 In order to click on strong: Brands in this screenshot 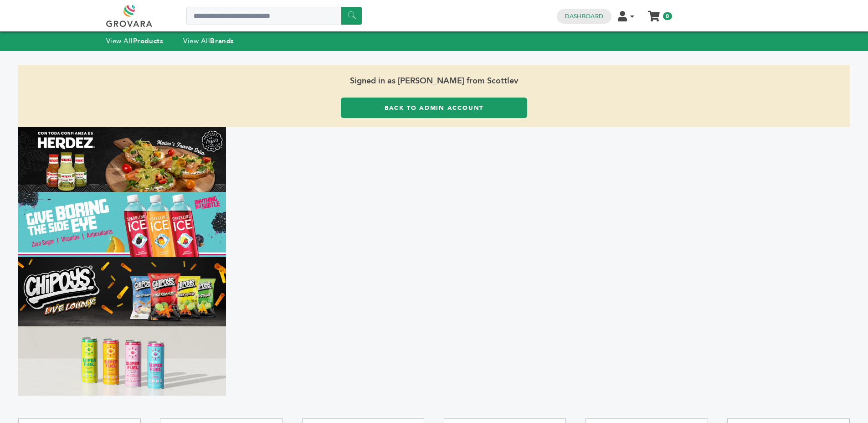, I will do `click(222, 41)`.